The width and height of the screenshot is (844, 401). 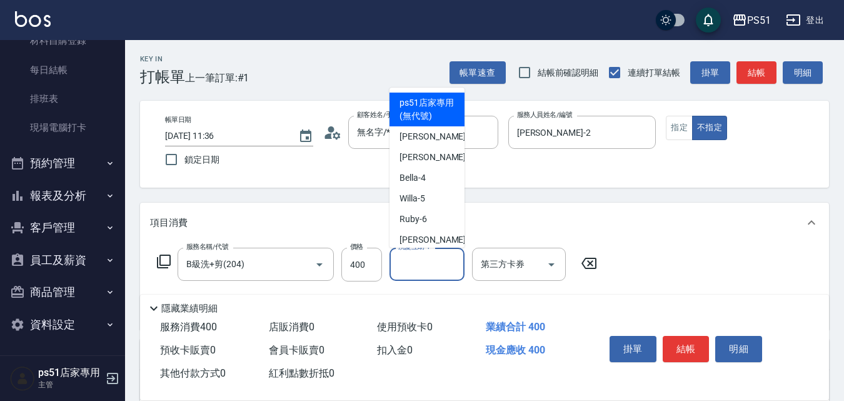 What do you see at coordinates (62, 70) in the screenshot?
I see `a: 每日結帳` at bounding box center [62, 70].